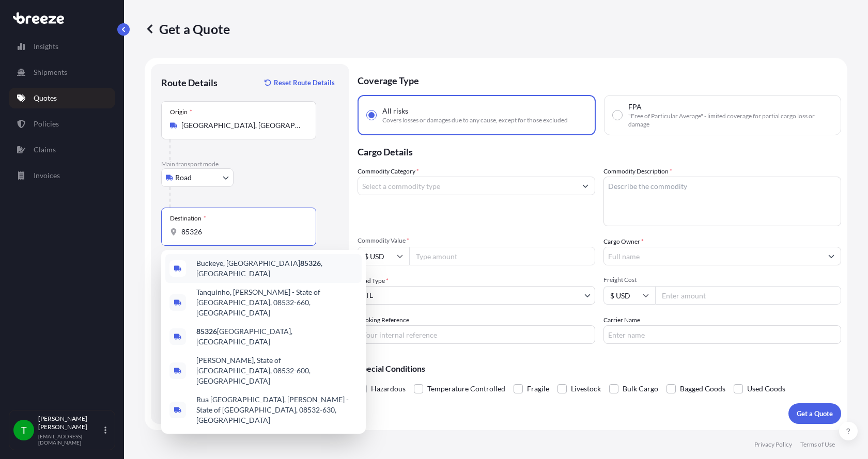  What do you see at coordinates (600, 151) in the screenshot?
I see `p: Cargo Details` at bounding box center [600, 151].